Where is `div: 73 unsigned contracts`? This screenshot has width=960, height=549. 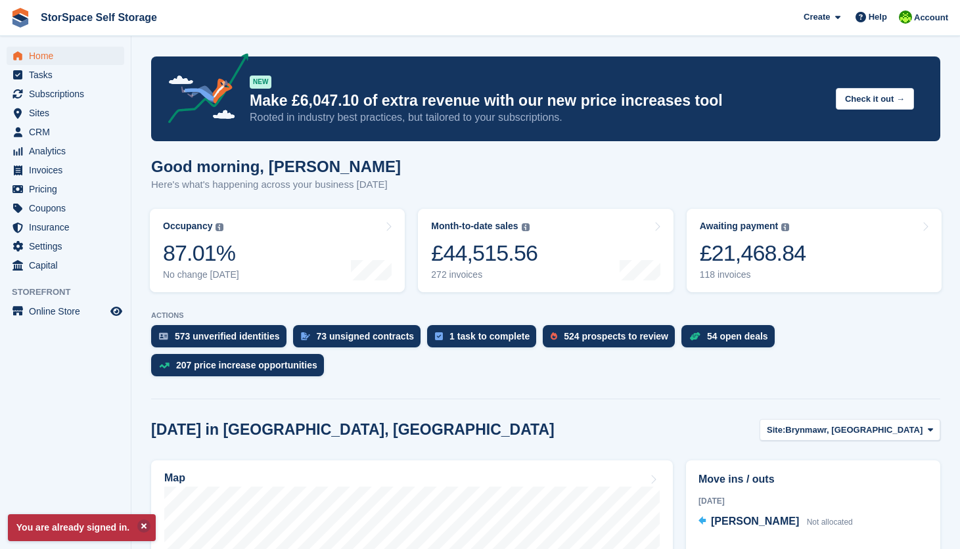 div: 73 unsigned contracts is located at coordinates (365, 336).